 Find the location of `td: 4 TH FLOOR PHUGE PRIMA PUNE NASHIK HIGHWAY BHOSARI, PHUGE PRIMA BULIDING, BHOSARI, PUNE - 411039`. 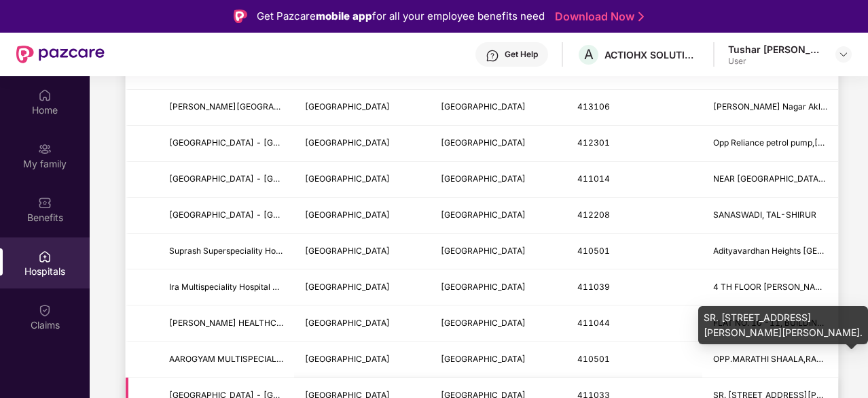

td: 4 TH FLOOR PHUGE PRIMA PUNE NASHIK HIGHWAY BHOSARI, PHUGE PRIMA BULIDING, BHOSARI, PUNE - 411039 is located at coordinates (770, 287).